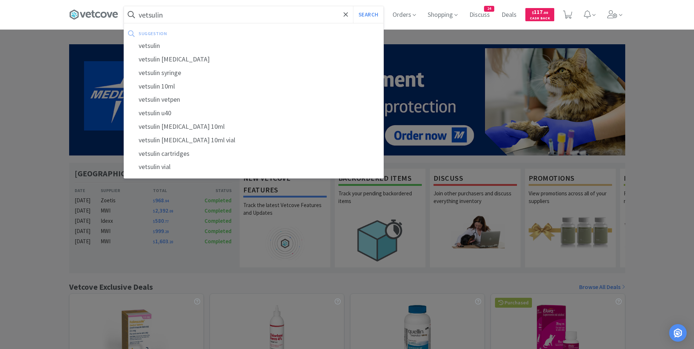 The height and width of the screenshot is (349, 694). I want to click on div: vetsulin cartridges, so click(253, 154).